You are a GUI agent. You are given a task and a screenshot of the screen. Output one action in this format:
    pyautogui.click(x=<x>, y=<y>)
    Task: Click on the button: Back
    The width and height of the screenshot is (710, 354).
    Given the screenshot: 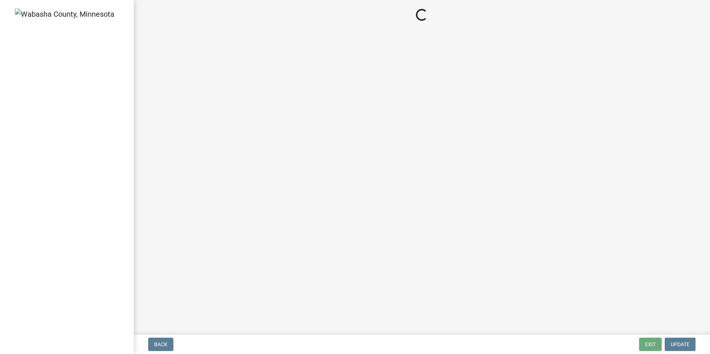 What is the action you would take?
    pyautogui.click(x=161, y=345)
    